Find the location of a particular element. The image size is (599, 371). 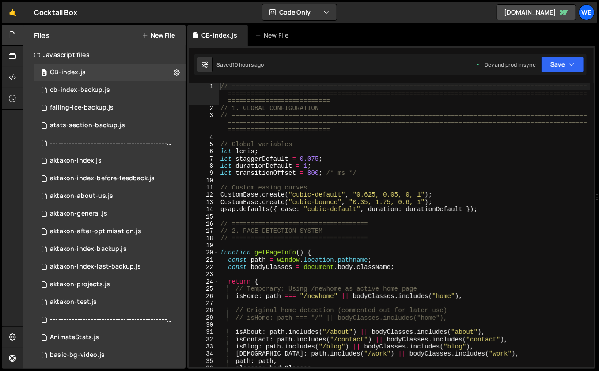

div: 12094/47254.js is located at coordinates (110, 125).